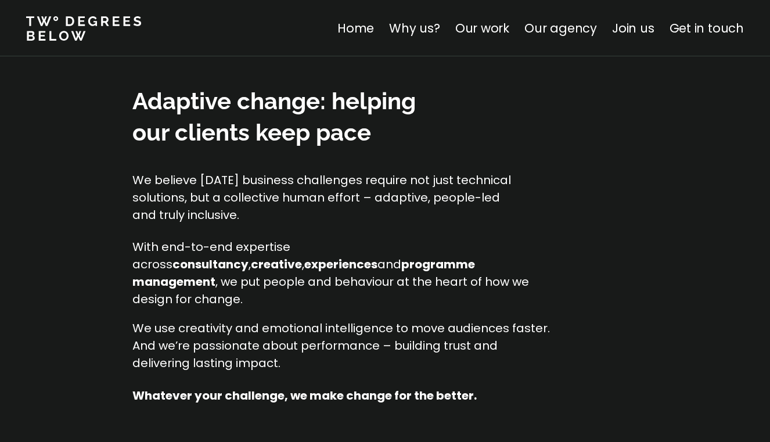 The width and height of the screenshot is (770, 442). Describe the element at coordinates (210, 264) in the screenshot. I see `strong: consultancy` at that location.